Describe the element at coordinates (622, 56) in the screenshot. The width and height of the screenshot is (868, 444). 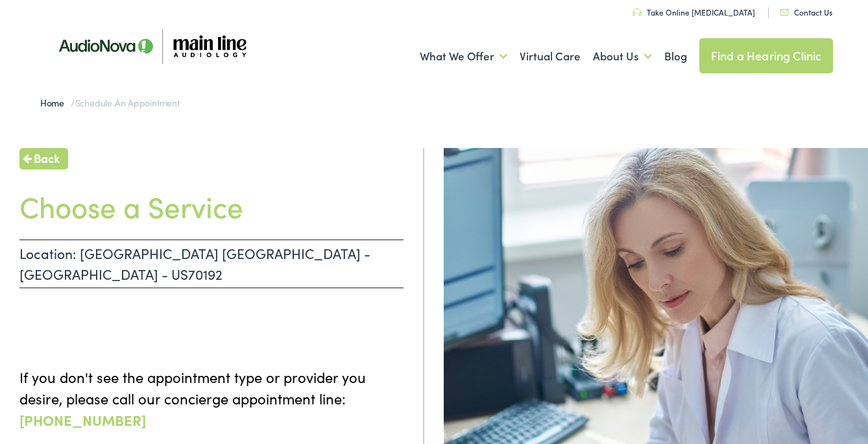
I see `a: About Us` at that location.